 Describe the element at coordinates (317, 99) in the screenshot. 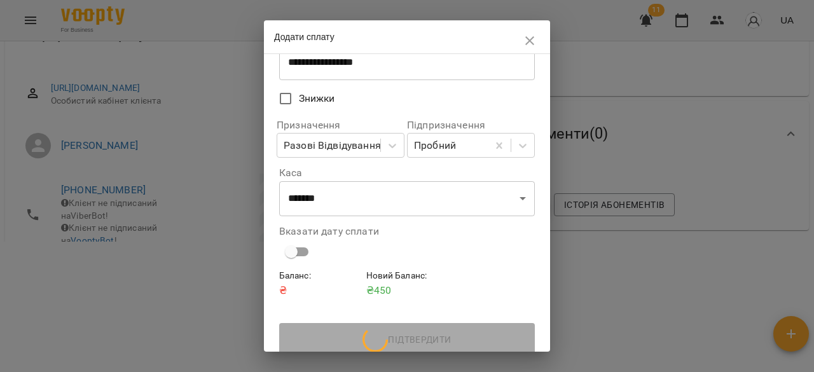

I see `span: Знижки` at that location.